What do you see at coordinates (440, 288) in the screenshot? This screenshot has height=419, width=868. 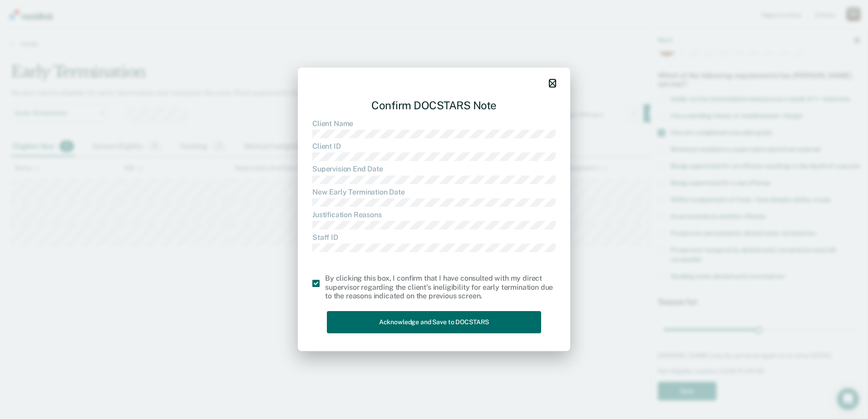 I see `div: By clicking this box, I confirm that I have consulted with my direct supervisor regarding the cli...` at bounding box center [440, 288].